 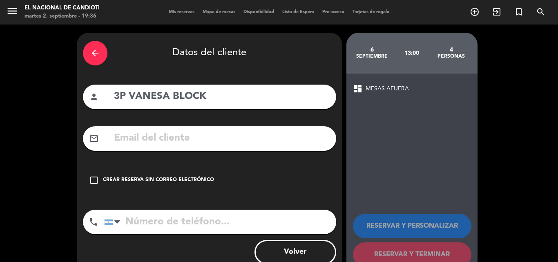 I want to click on div: El Nacional de Candioti, so click(x=62, y=8).